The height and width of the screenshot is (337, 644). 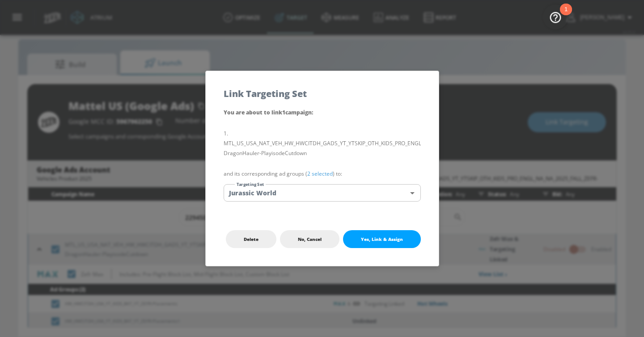 I want to click on button: Delete, so click(x=251, y=239).